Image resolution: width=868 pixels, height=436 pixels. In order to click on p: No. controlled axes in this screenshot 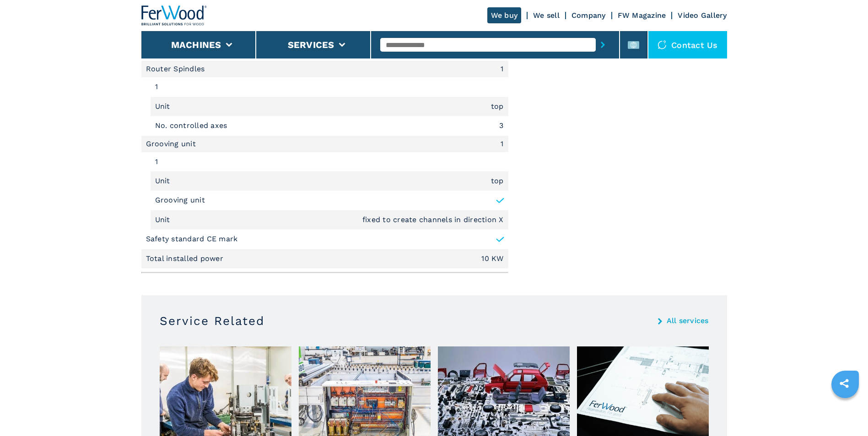, I will do `click(192, 126)`.